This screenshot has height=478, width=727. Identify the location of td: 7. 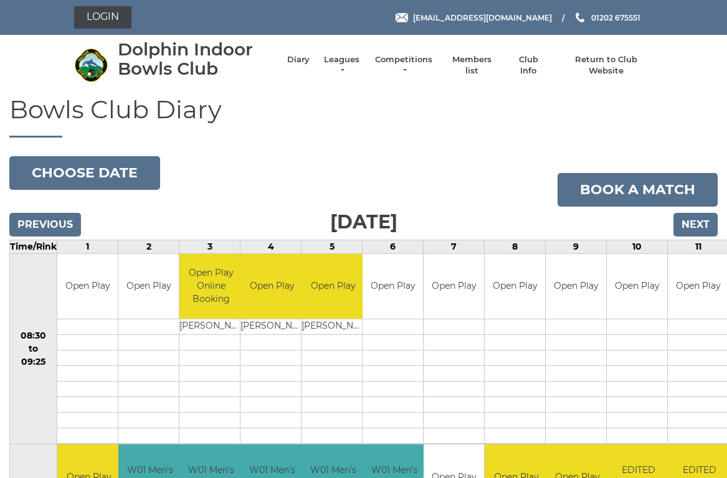
(454, 247).